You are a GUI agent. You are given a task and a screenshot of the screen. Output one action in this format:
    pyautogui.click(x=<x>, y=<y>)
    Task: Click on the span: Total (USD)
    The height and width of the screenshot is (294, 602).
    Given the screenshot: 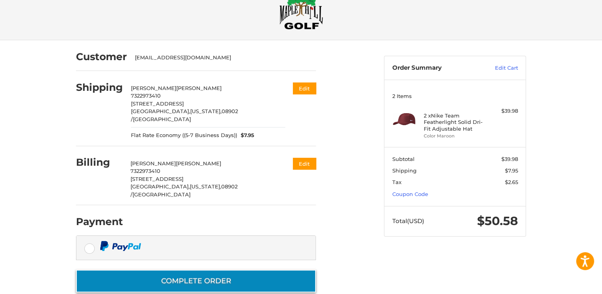 What is the action you would take?
    pyautogui.click(x=408, y=220)
    